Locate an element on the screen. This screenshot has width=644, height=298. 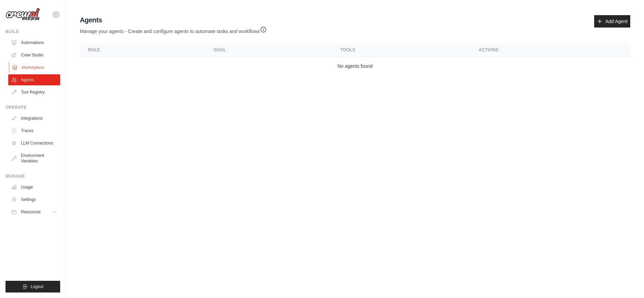
a: Crew Studio is located at coordinates (34, 55).